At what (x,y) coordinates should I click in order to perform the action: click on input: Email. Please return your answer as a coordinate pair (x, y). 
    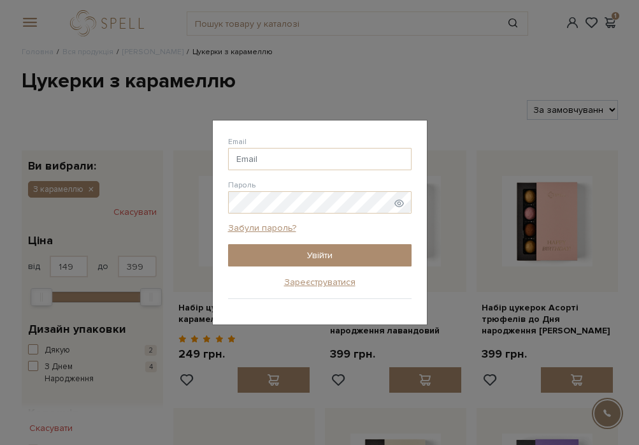
    Looking at the image, I should click on (320, 159).